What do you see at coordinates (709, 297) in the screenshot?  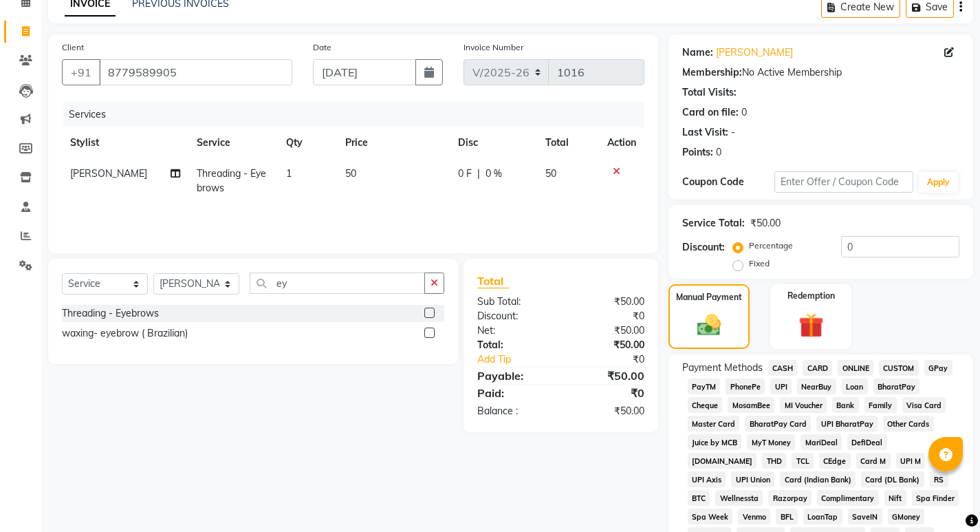 I see `label: Manual Payment` at bounding box center [709, 297].